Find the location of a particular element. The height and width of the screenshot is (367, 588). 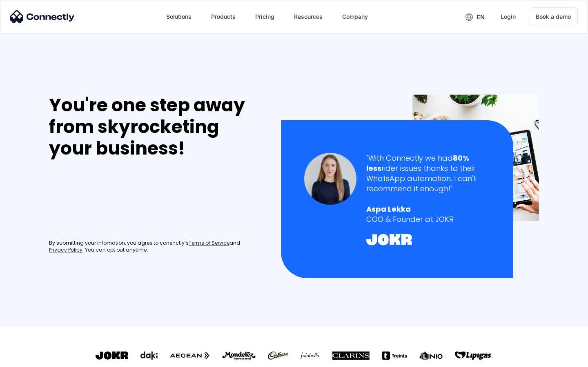

a: Login is located at coordinates (508, 17).